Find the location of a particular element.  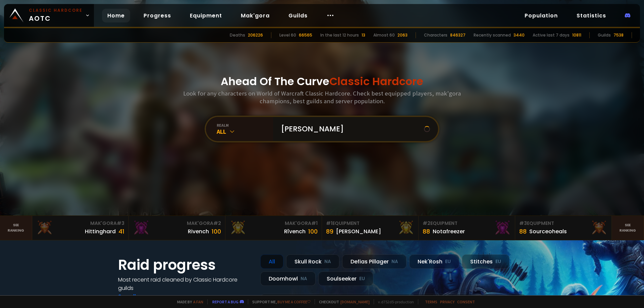

a: Mak'Gora#3Hittinghard41 is located at coordinates (81, 228).